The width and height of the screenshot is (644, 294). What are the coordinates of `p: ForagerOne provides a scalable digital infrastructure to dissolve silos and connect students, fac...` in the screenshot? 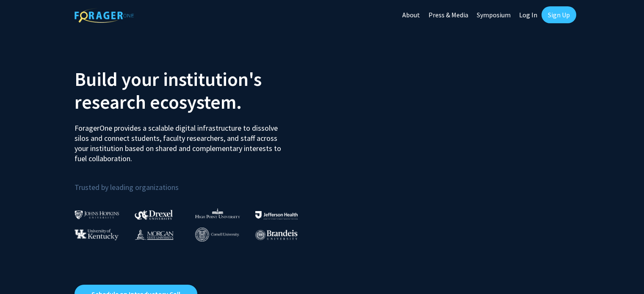 It's located at (181, 140).